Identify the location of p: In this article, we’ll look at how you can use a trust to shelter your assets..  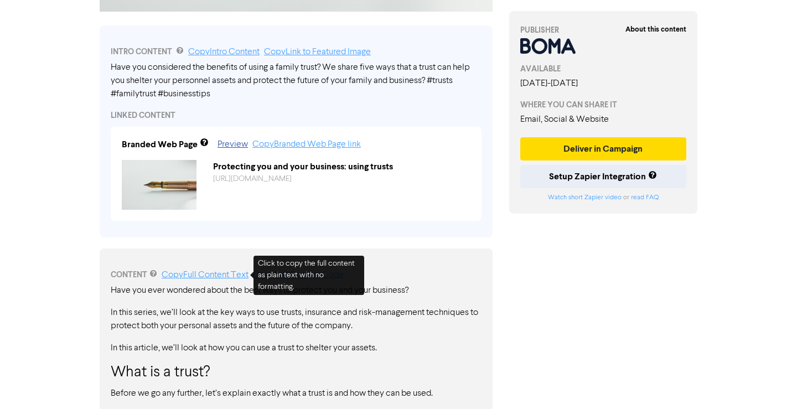
(296, 348).